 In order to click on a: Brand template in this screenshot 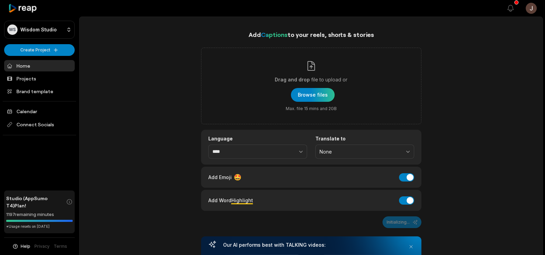, I will do `click(39, 91)`.